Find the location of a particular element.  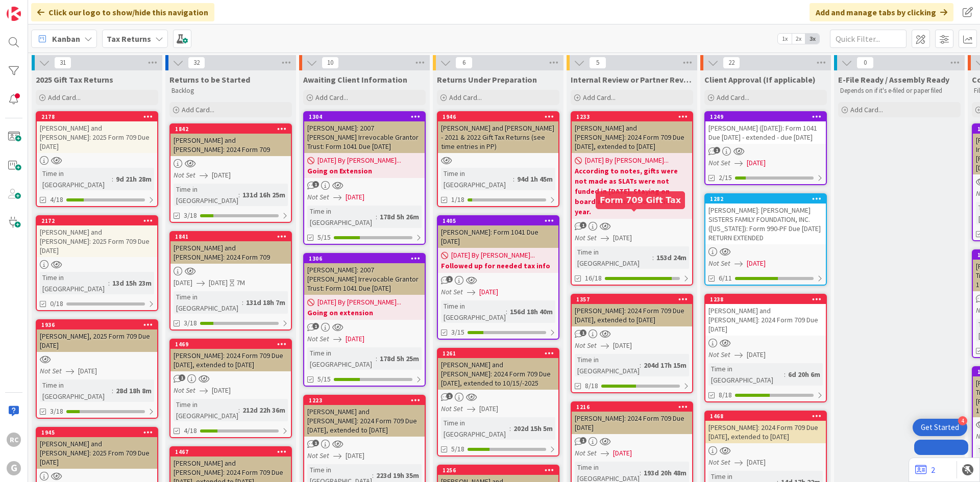

div: 1945 is located at coordinates (99, 432).